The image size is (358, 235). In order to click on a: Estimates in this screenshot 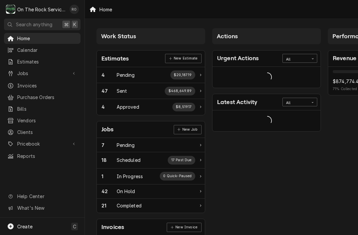, I will do `click(42, 61)`.